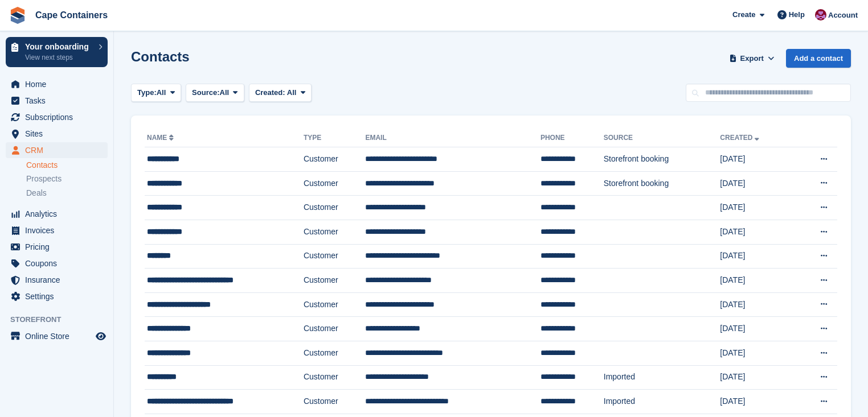 Image resolution: width=868 pixels, height=417 pixels. What do you see at coordinates (71, 15) in the screenshot?
I see `a: Cape Containers` at bounding box center [71, 15].